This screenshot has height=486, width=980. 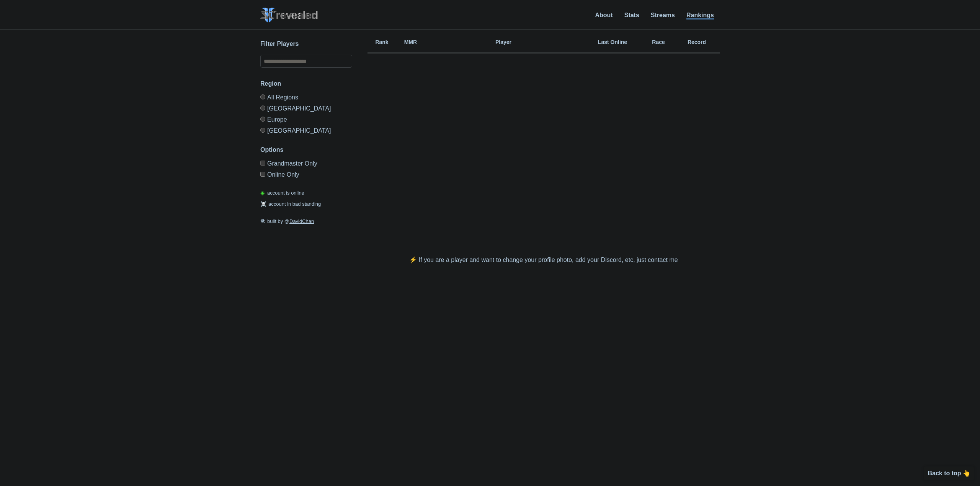 I want to click on img: SC2 Revealed, so click(x=289, y=15).